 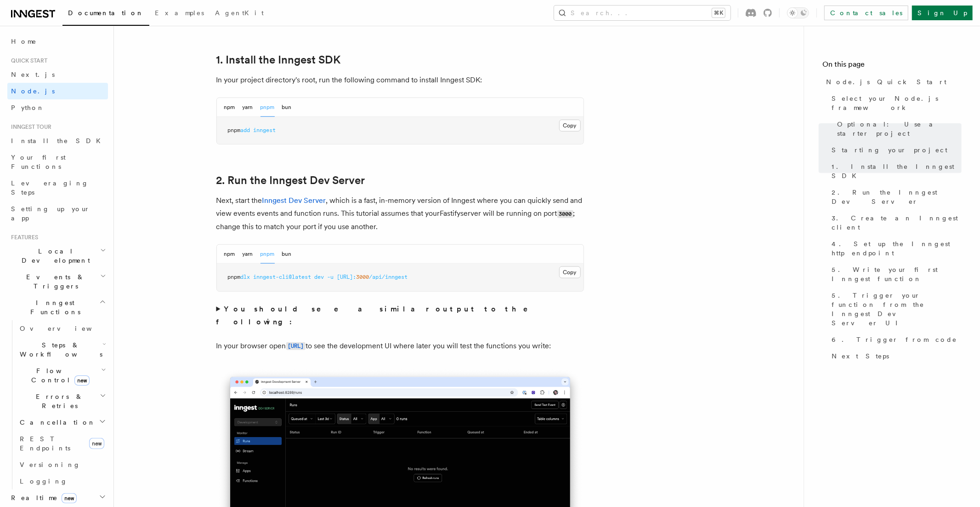 I want to click on span: Home, so click(x=24, y=42).